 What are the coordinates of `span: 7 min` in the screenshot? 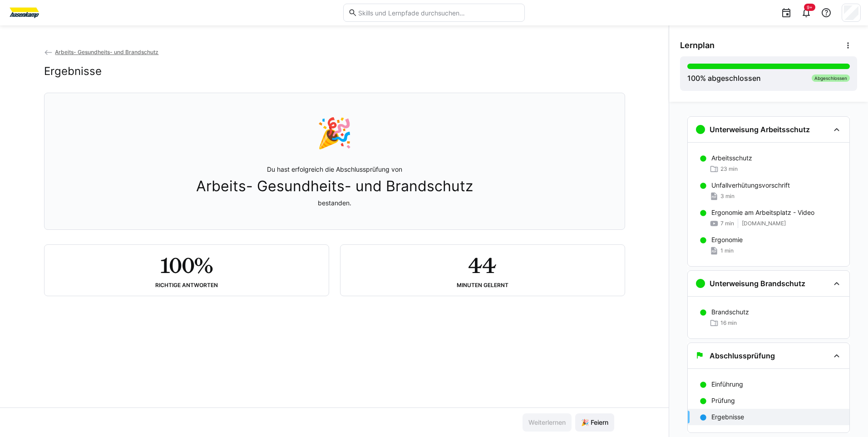 It's located at (727, 224).